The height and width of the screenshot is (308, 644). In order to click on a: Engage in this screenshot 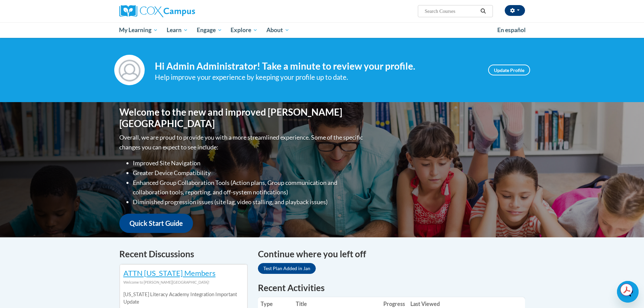, I will do `click(209, 30)`.